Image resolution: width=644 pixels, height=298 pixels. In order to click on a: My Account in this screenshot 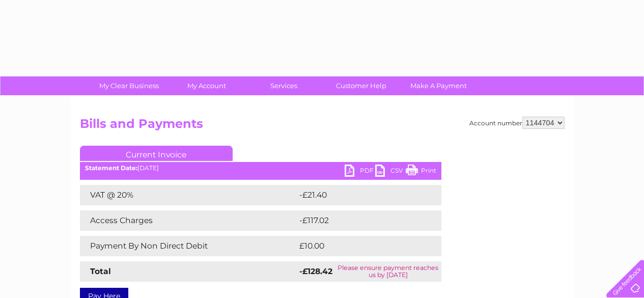, I will do `click(206, 86)`.